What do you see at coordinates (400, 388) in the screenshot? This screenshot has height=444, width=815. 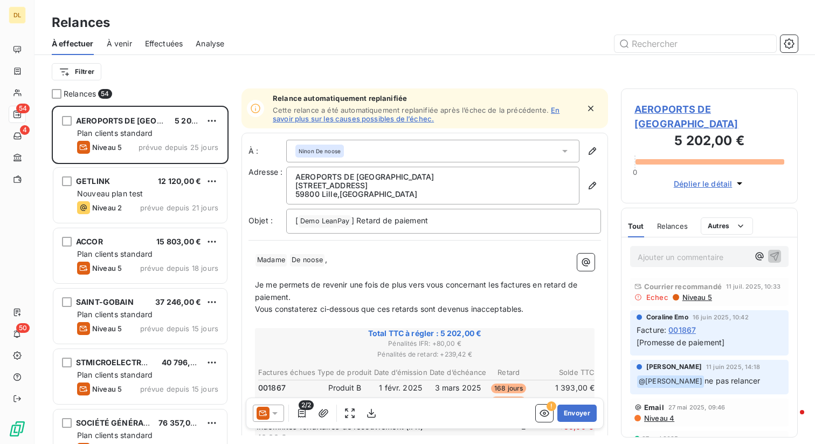 I see `td: 1 févr. 2025` at bounding box center [400, 388].